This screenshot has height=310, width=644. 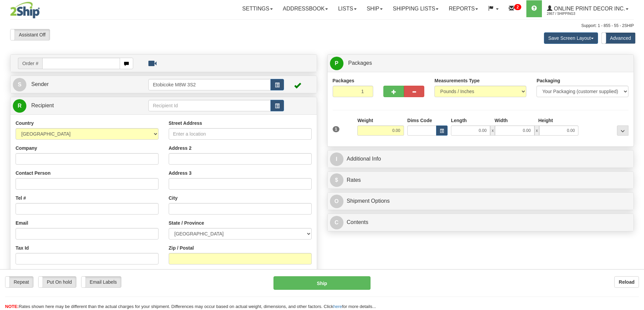 What do you see at coordinates (618, 38) in the screenshot?
I see `label: Advanced` at bounding box center [618, 38].